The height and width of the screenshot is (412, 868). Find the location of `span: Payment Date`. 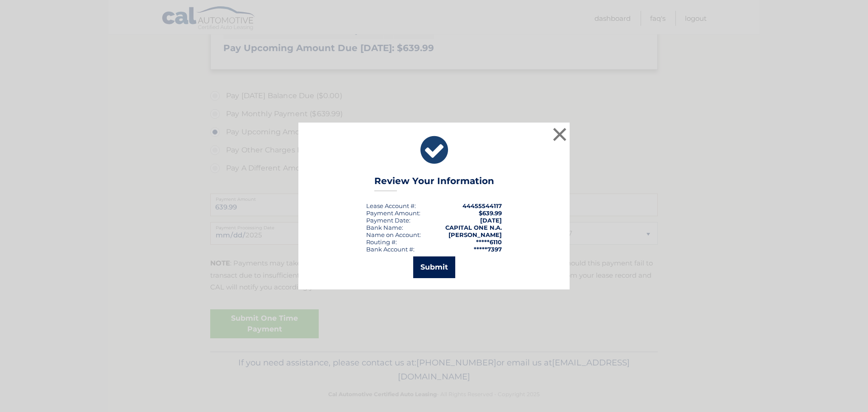

span: Payment Date is located at coordinates (387, 220).